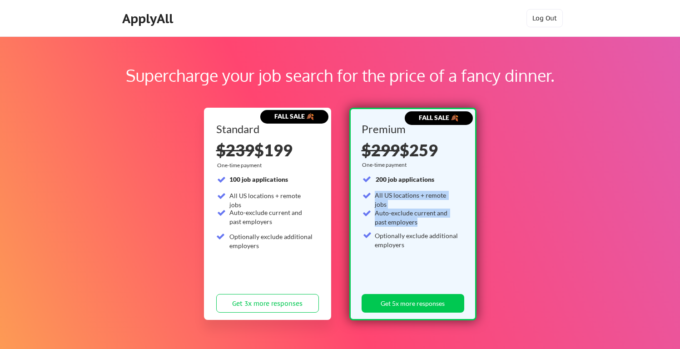  What do you see at coordinates (413, 303) in the screenshot?
I see `button: Get 5x more responses` at bounding box center [413, 303].